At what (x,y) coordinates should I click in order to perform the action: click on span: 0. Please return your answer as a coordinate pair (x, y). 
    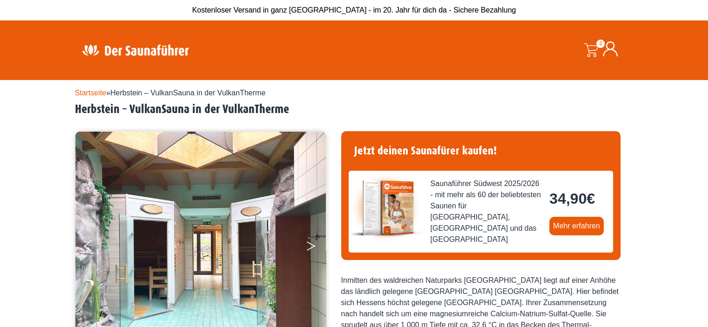
    Looking at the image, I should click on (600, 44).